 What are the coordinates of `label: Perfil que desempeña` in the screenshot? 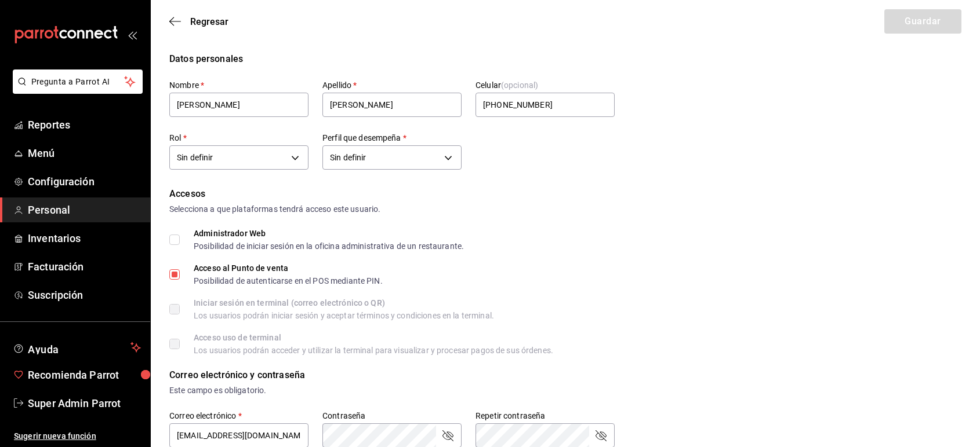 It's located at (392, 138).